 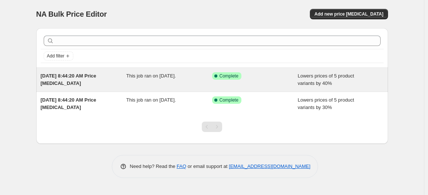 What do you see at coordinates (181, 166) in the screenshot?
I see `a: FAQ` at bounding box center [181, 166].